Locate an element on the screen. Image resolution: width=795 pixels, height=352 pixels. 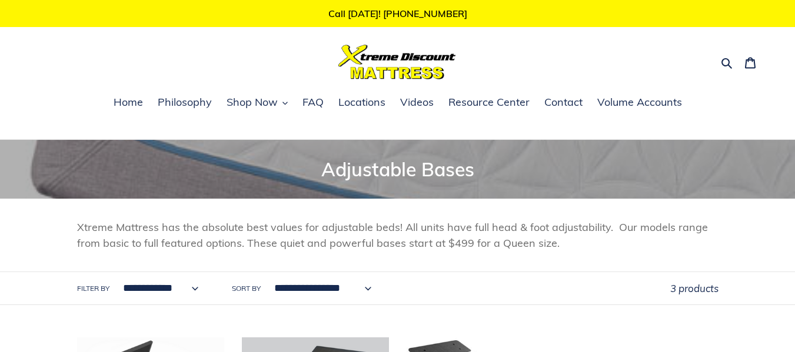
span: Home is located at coordinates (128, 102).